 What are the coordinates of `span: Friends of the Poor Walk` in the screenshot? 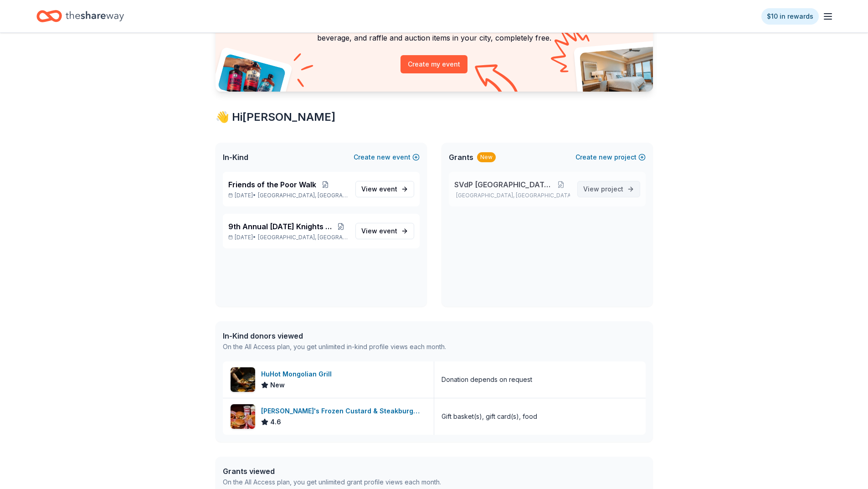 It's located at (272, 184).